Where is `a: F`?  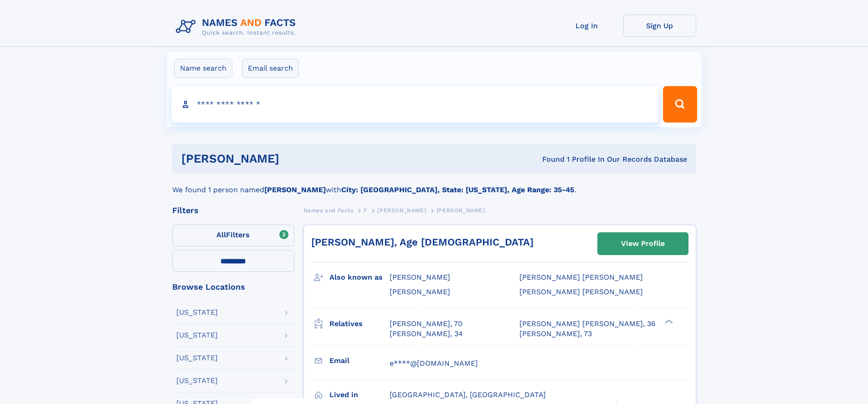 a: F is located at coordinates (365, 210).